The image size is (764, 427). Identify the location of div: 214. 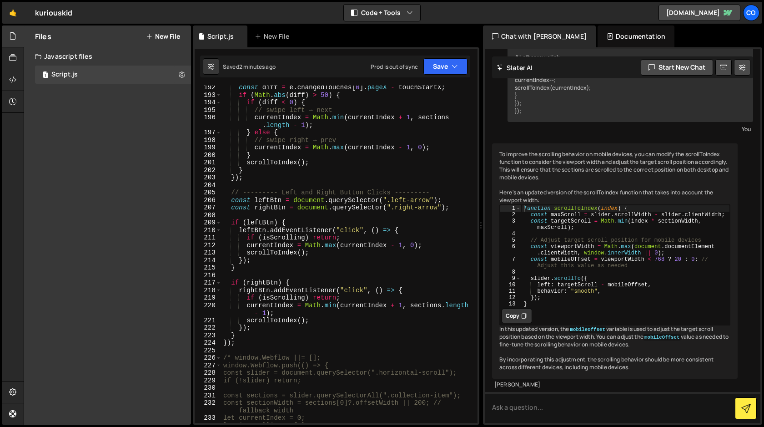
(208, 260).